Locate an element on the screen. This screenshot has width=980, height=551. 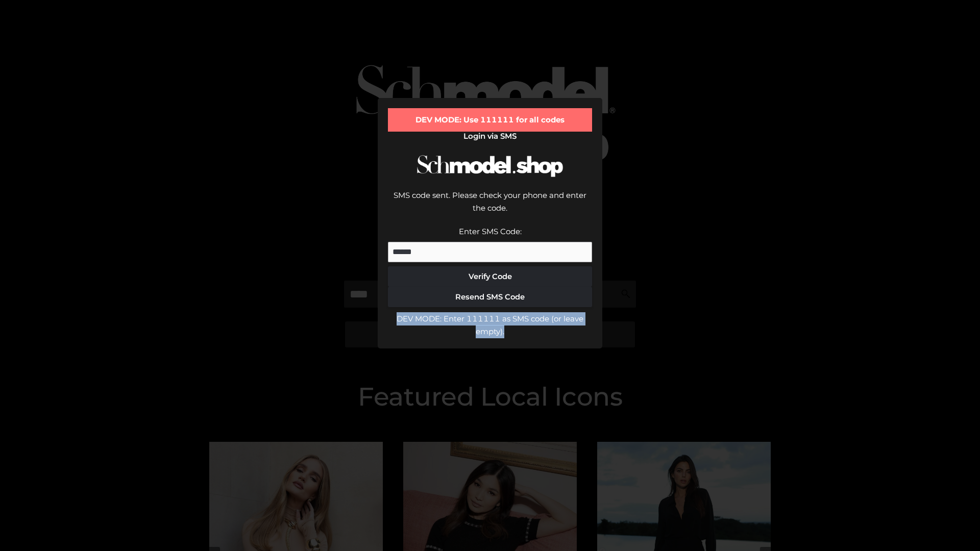
button: Verify Code is located at coordinates (490, 276).